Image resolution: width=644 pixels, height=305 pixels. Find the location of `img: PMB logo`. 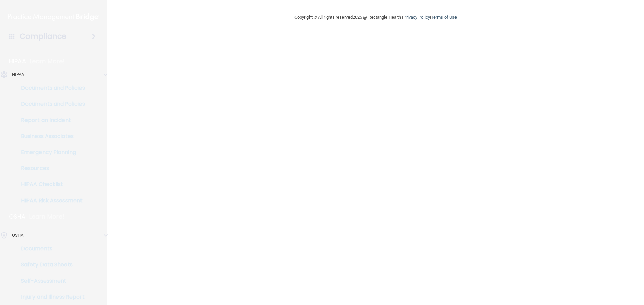

img: PMB logo is located at coordinates (54, 17).